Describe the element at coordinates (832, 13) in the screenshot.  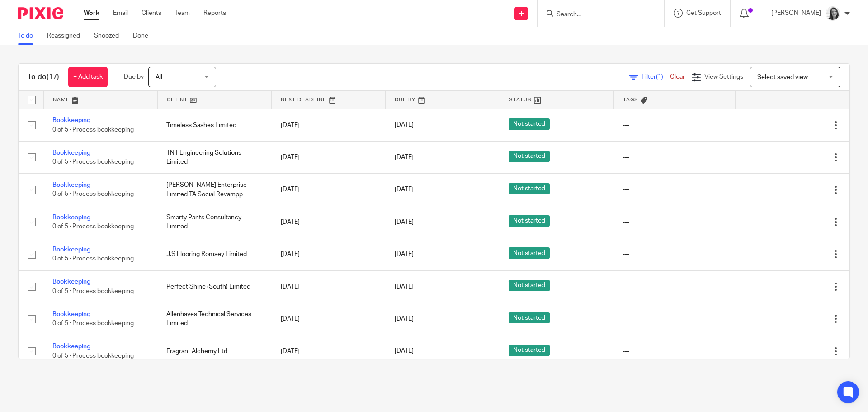
I see `img: Sonia%20Thumb.jpeg` at that location.